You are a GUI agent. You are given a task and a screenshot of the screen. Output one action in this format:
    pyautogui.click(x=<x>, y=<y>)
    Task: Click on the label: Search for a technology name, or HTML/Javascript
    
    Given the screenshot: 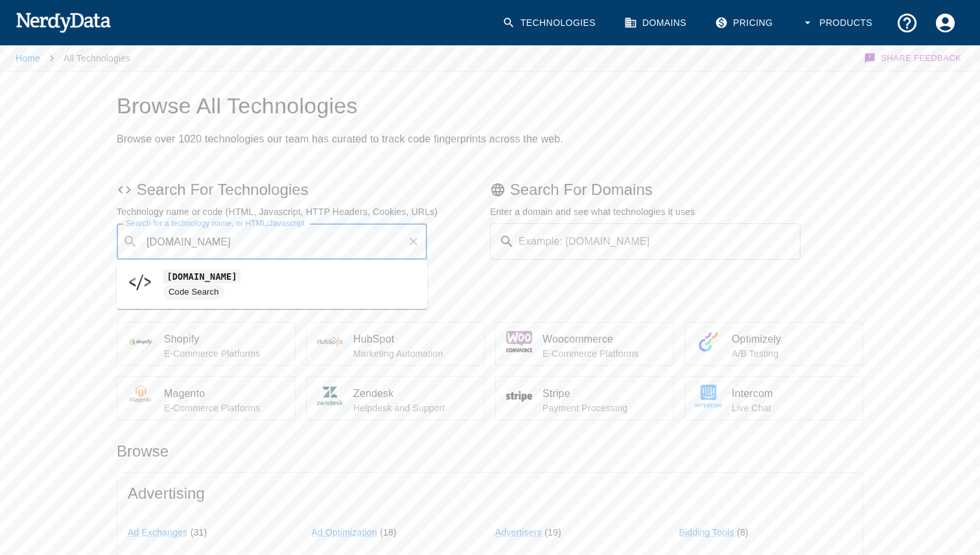 What is the action you would take?
    pyautogui.click(x=215, y=223)
    